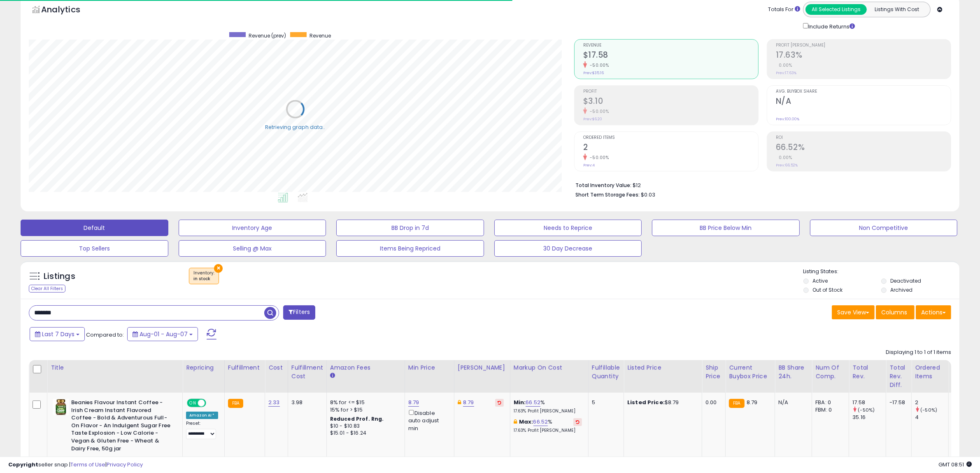 The height and width of the screenshot is (473, 980). What do you see at coordinates (661, 402) in the screenshot?
I see `div: $8.79` at bounding box center [661, 402].